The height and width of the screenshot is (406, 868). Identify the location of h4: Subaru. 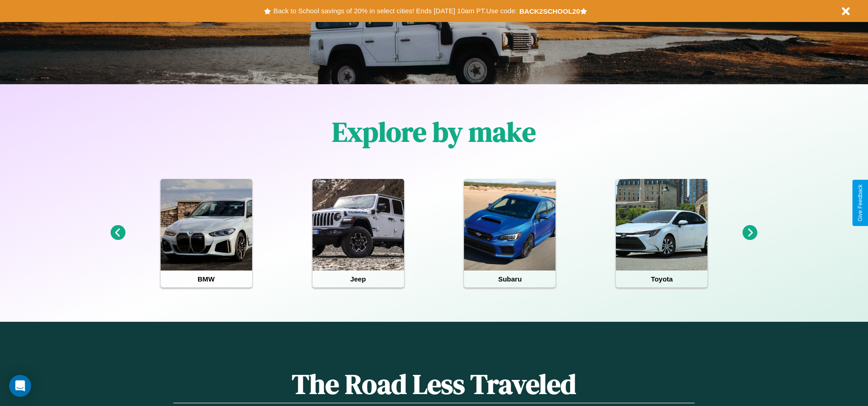
(510, 279).